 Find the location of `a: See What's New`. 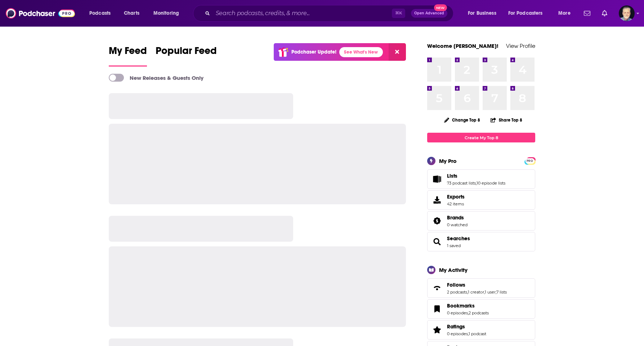

a: See What's New is located at coordinates (361, 52).